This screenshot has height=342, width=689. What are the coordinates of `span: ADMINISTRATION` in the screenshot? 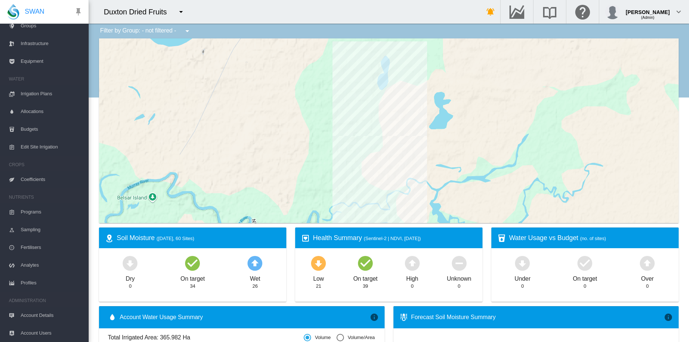 It's located at (46, 301).